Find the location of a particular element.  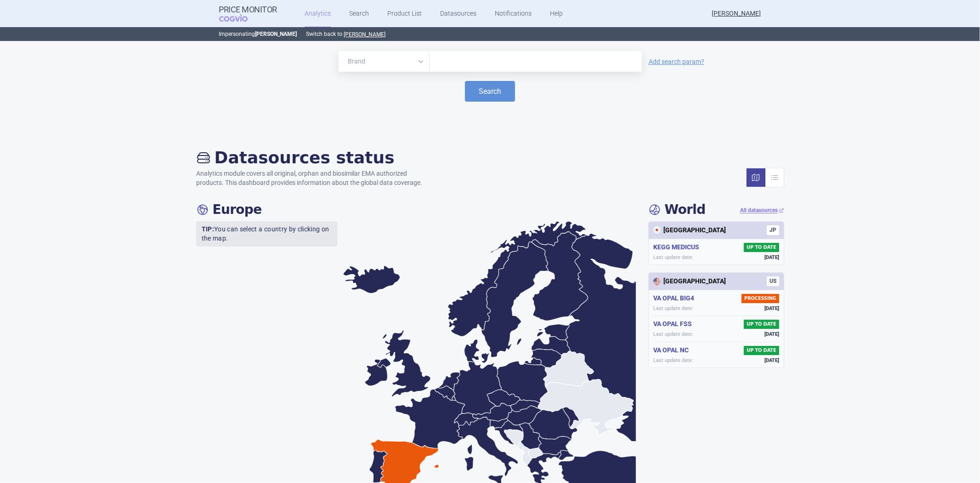

h5: VA OPAL FSS is located at coordinates (674, 324).